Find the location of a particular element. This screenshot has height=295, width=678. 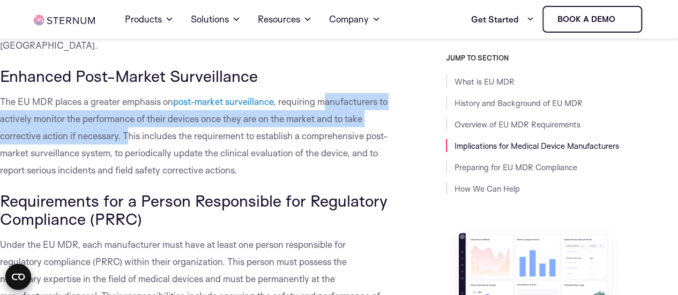

a: post-market surveillance is located at coordinates (223, 101).